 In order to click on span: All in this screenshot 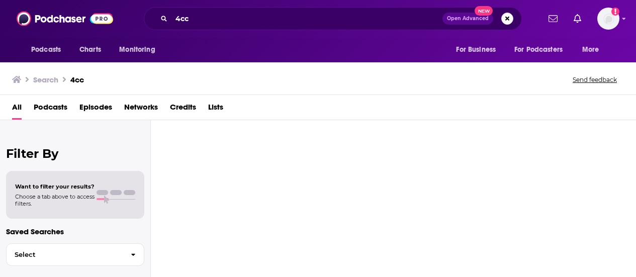, I will do `click(17, 109)`.